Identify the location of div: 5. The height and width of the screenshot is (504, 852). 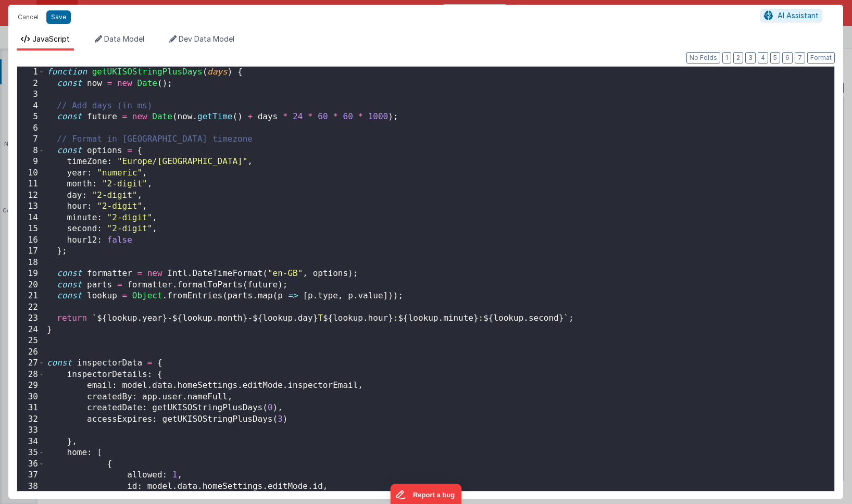
(31, 117).